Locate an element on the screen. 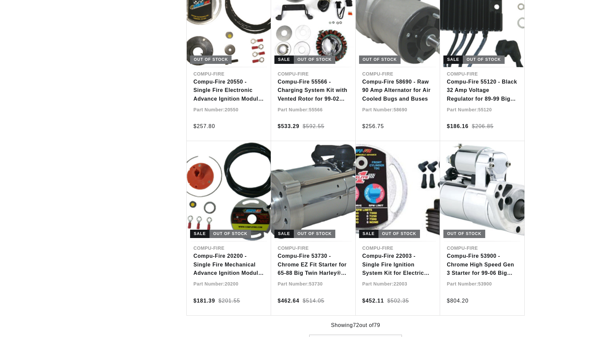 The height and width of the screenshot is (337, 599). a: Compu-Fire 20550 - Single Fire Electronic Advance Ignition Module for 70-99 Big Twin (Excluding F... is located at coordinates (229, 90).